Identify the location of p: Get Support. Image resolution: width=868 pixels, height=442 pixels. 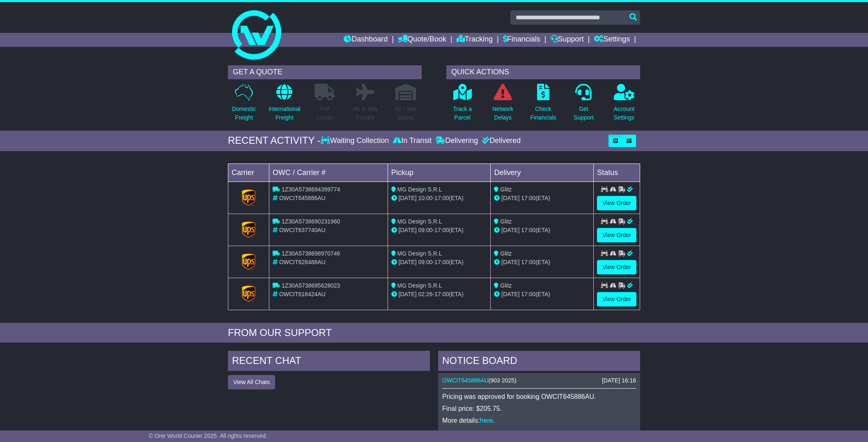
(583, 114).